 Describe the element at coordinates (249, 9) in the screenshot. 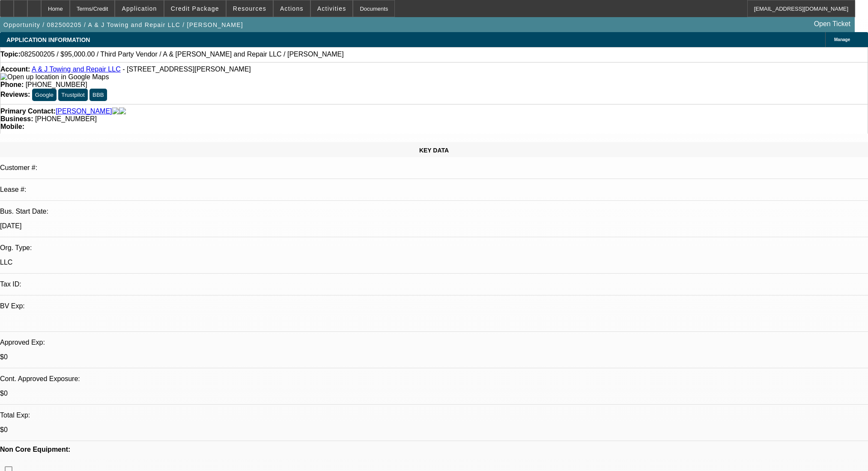

I see `span: Resources` at that location.